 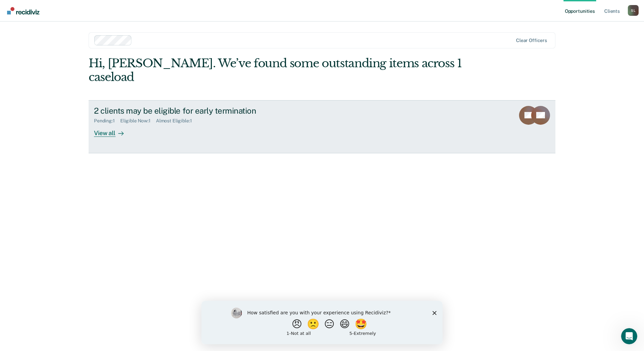 What do you see at coordinates (123, 12) in the screenshot?
I see `div: How satisfied are you with your experience using Recidiviz?` at bounding box center [123, 12].